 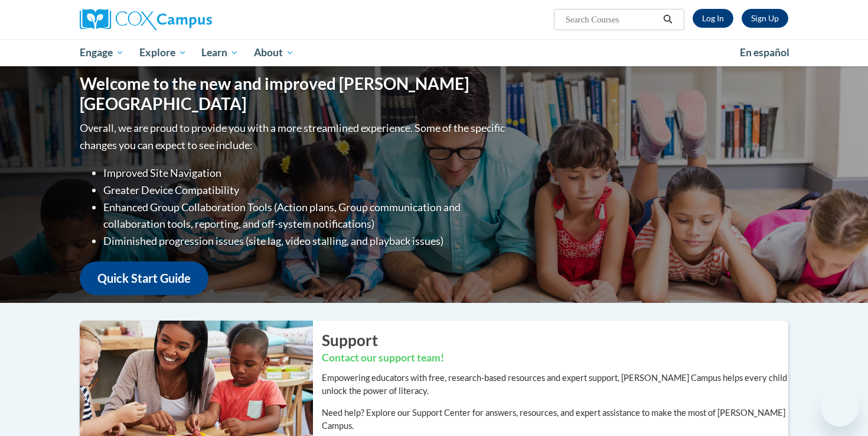 What do you see at coordinates (306, 216) in the screenshot?
I see `li: Enhanced Group Collaboration Tools (Action plans, Group communication and collaboration tools, re...` at bounding box center [306, 216].